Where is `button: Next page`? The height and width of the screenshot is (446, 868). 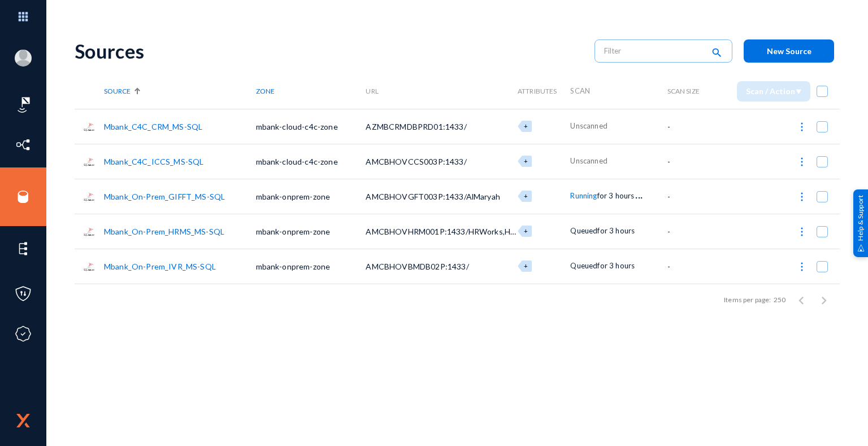
button: Next page is located at coordinates (824, 301).